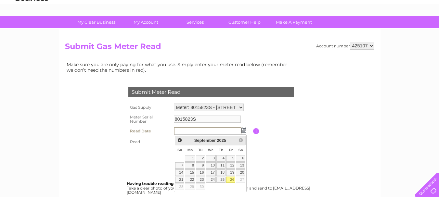  Describe the element at coordinates (179, 67) in the screenshot. I see `td: Make sure you are only paying for what you use. Simply enter your meter read below (remember we d...` at that location.